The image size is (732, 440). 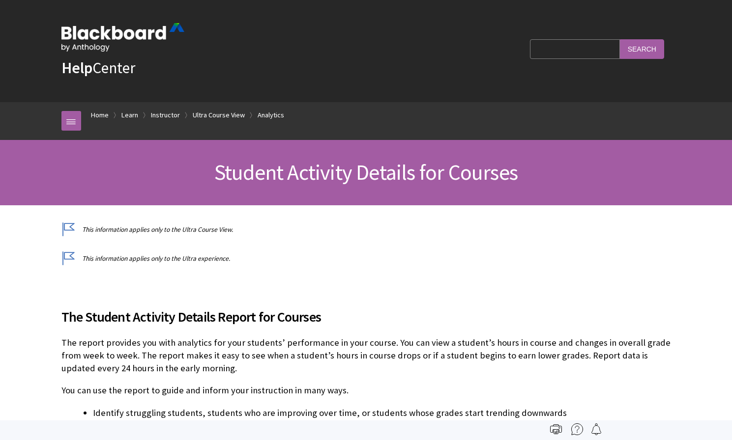 I want to click on a: Ultra Course View, so click(x=219, y=115).